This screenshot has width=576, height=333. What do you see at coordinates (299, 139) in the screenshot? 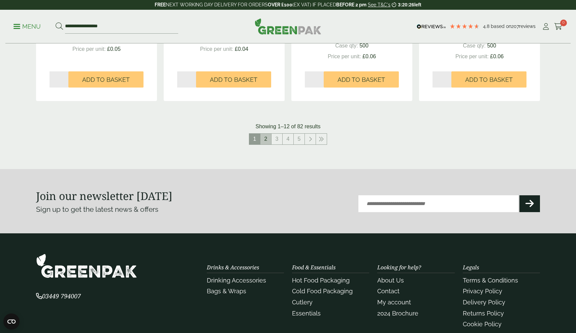
I see `a: 5` at bounding box center [299, 139].